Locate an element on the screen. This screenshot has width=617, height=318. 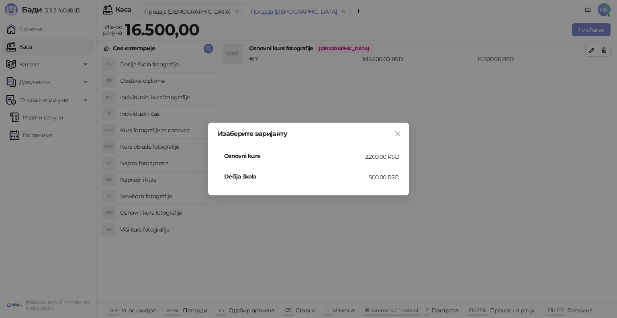
span: close is located at coordinates (398, 134).